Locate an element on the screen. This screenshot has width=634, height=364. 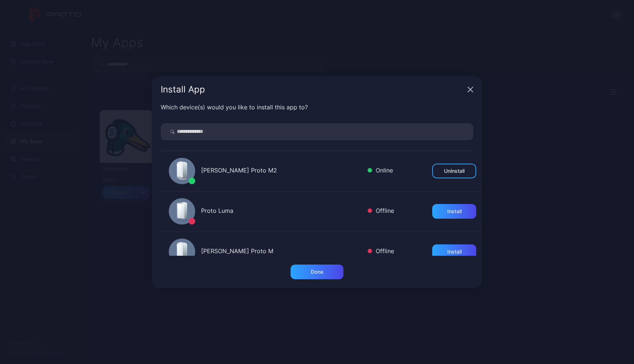
div: Which device(s) would you like to install this app to? is located at coordinates (317, 107).